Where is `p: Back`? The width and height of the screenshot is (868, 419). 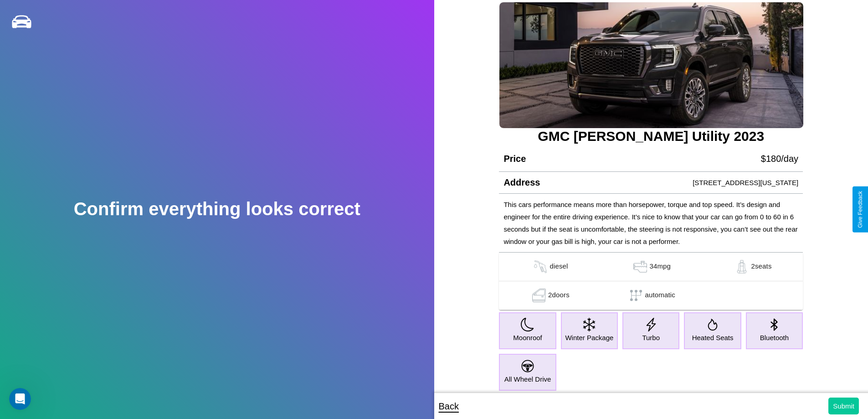
p: Back is located at coordinates (449, 406).